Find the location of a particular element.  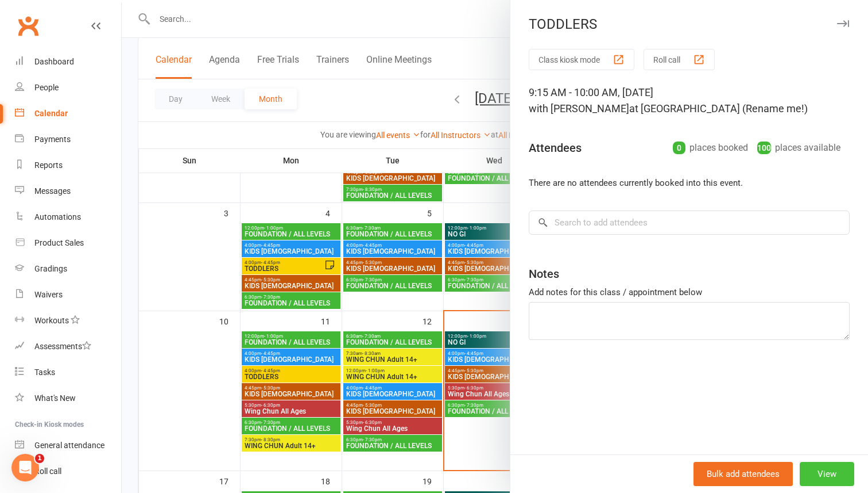

div: General attendance is located at coordinates (69, 445).